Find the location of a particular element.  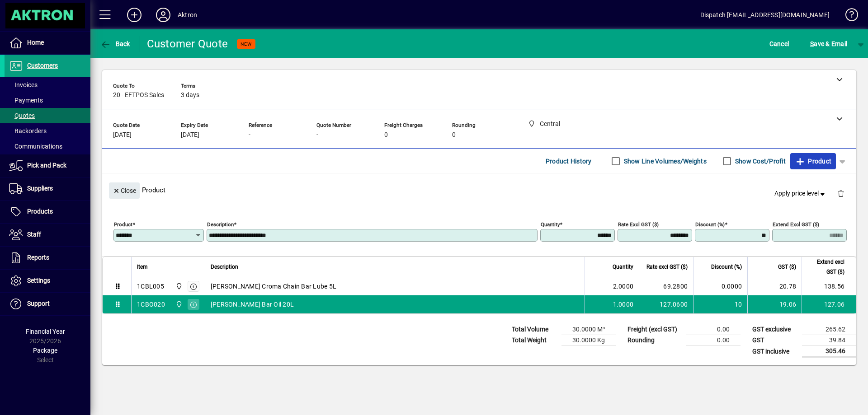

button: Apply price level is located at coordinates (801, 194).